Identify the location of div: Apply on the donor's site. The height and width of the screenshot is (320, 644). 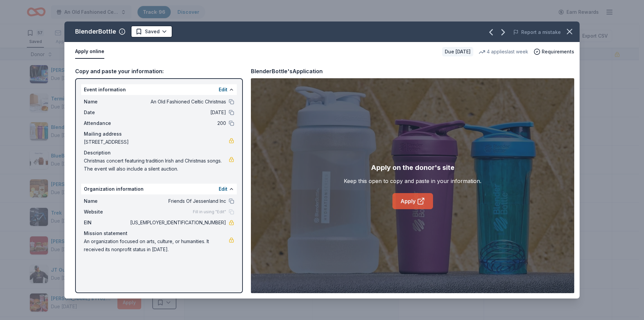
(413, 168).